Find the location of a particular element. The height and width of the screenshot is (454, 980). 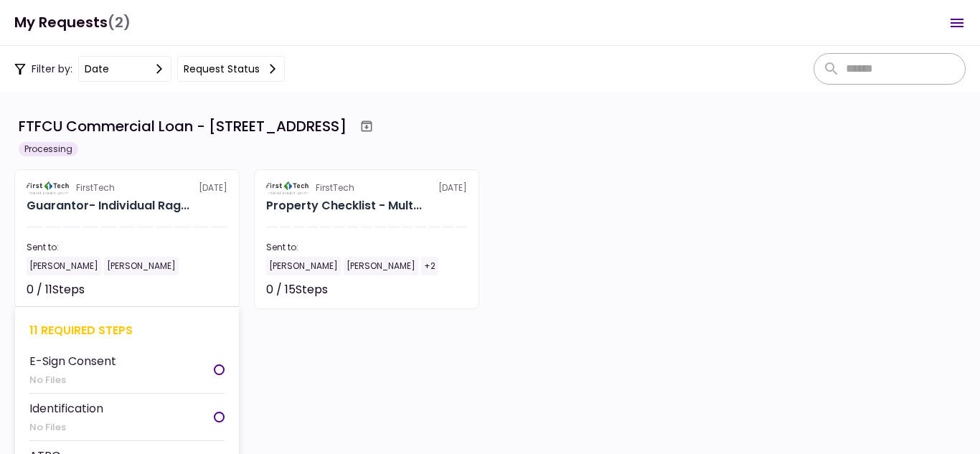

div: 11 required steps is located at coordinates (127, 330).